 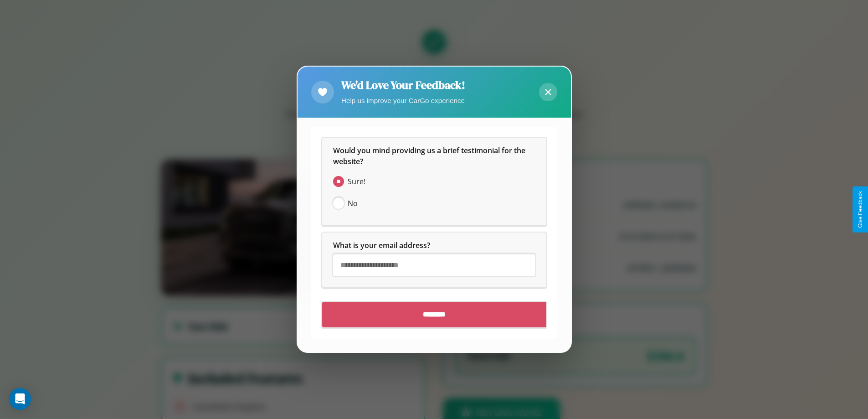 I want to click on span: No, so click(x=352, y=204).